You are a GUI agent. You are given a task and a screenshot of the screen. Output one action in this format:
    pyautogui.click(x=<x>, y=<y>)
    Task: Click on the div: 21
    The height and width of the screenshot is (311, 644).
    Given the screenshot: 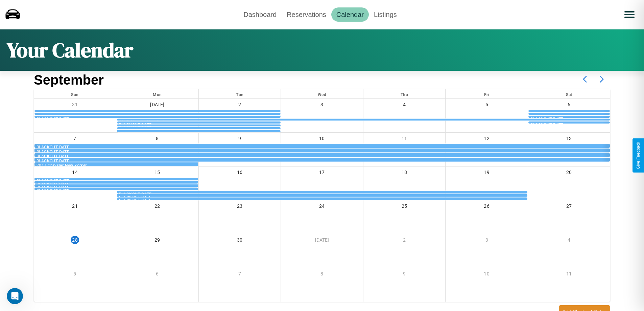 What is the action you would take?
    pyautogui.click(x=75, y=207)
    